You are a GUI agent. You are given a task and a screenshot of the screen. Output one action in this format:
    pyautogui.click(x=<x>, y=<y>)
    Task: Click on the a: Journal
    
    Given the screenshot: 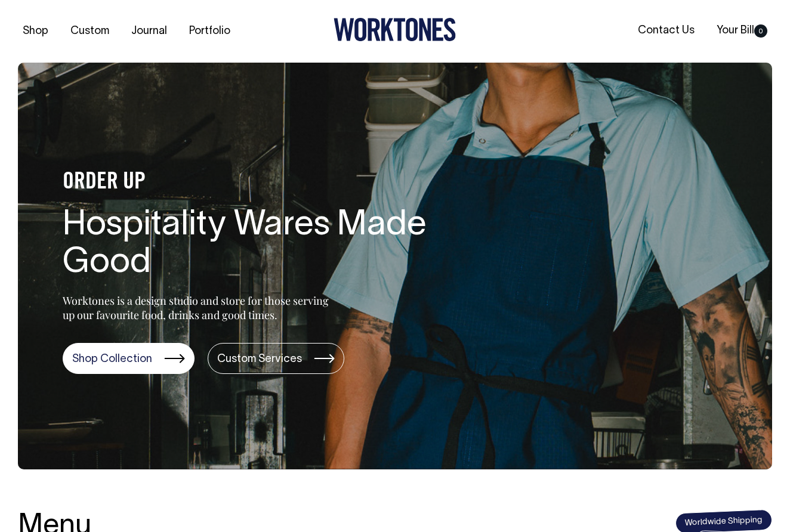 What is the action you would take?
    pyautogui.click(x=149, y=31)
    